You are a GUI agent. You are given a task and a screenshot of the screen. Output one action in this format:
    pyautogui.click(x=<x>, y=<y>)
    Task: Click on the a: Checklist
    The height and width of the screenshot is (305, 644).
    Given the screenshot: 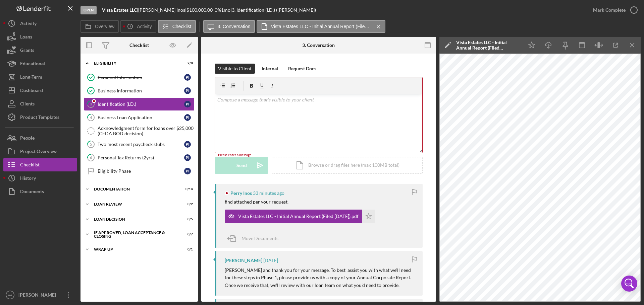 What is the action you would take?
    pyautogui.click(x=40, y=165)
    